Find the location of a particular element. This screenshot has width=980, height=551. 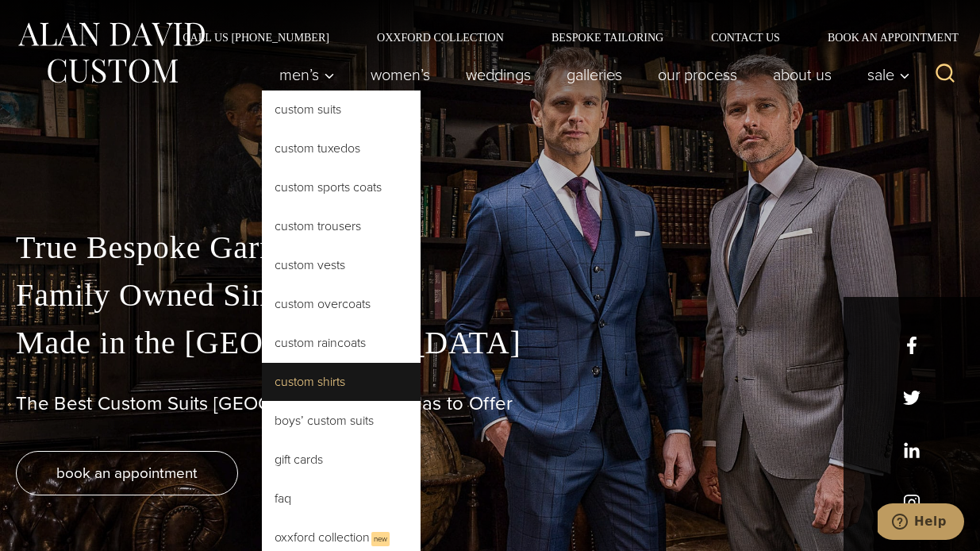

a: Women’s is located at coordinates (401, 74).